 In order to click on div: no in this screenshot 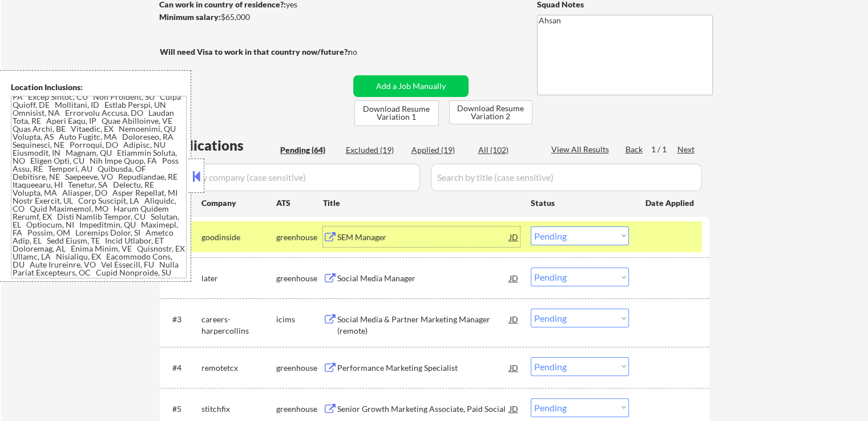, I will do `click(364, 52)`.